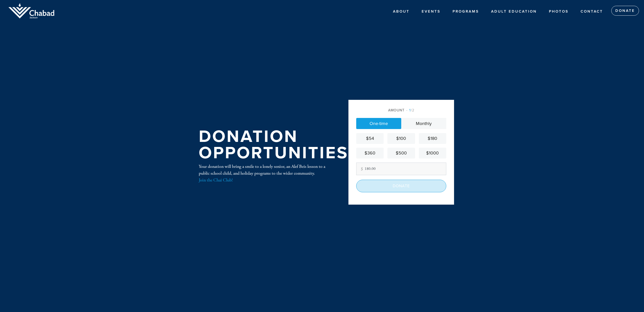  What do you see at coordinates (379, 123) in the screenshot?
I see `a: One-time` at bounding box center [379, 123].